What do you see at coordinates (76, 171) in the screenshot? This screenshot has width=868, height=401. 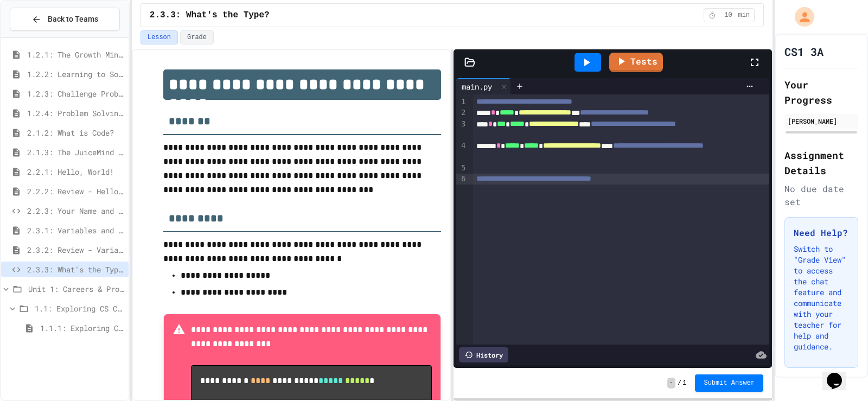 I see `span: 2.2.1: Hello, World!` at bounding box center [76, 171].